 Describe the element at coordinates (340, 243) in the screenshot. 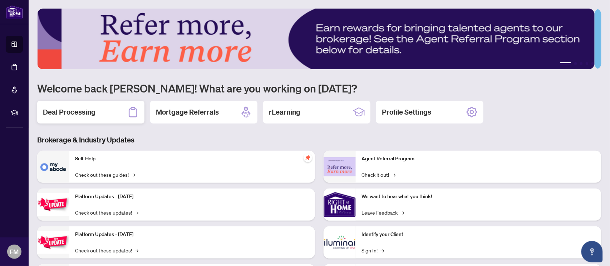

I see `img: Identify your Client` at that location.